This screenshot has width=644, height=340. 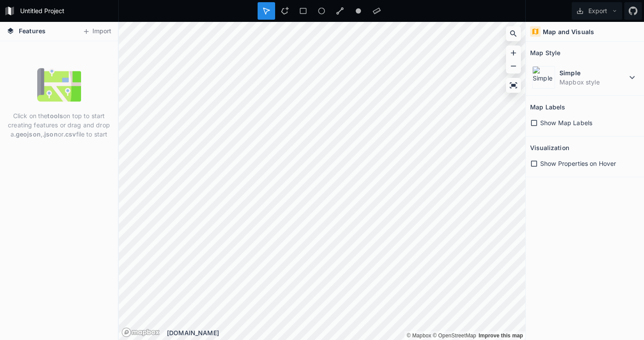 I want to click on img: empty, so click(x=60, y=85).